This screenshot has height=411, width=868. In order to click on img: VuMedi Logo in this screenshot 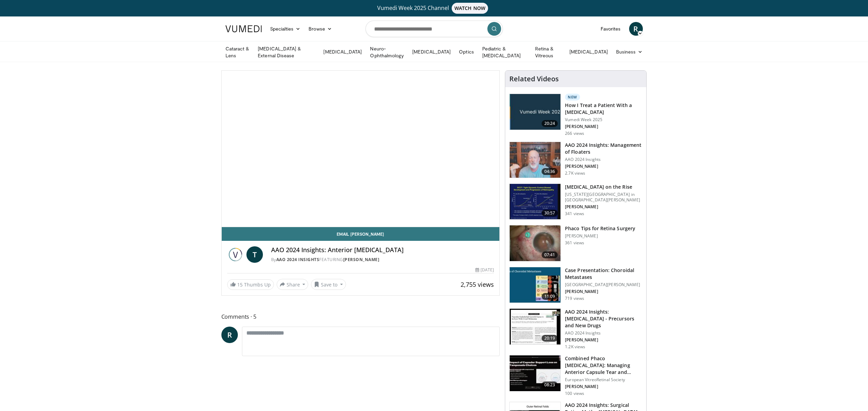, I will do `click(244, 29)`.